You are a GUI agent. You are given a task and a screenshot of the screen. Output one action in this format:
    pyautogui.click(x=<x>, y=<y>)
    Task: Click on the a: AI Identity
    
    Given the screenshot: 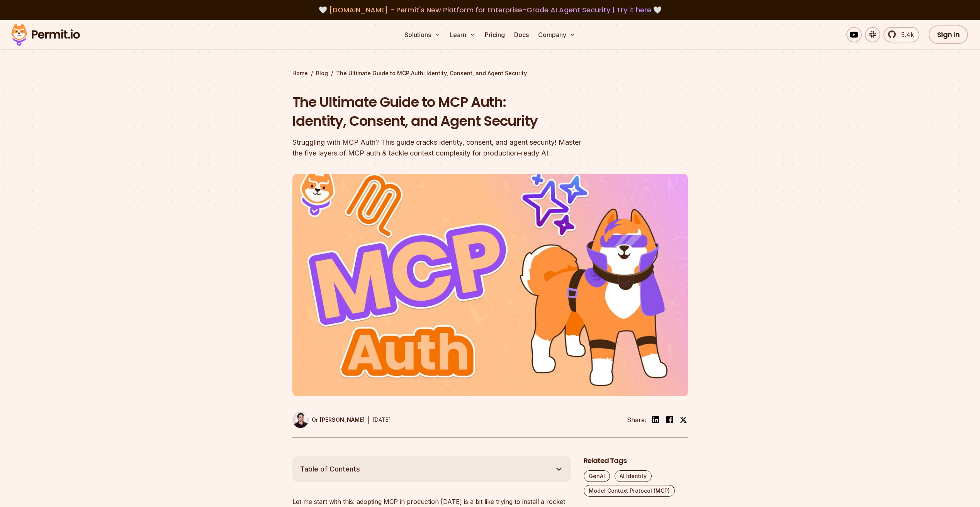 What is the action you would take?
    pyautogui.click(x=633, y=477)
    